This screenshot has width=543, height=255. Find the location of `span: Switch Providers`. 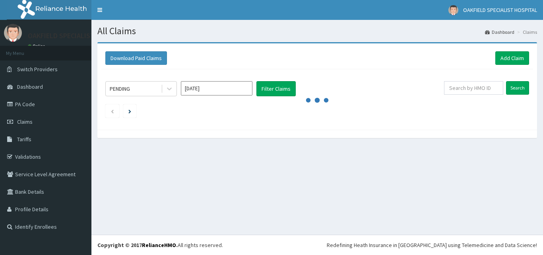

span: Switch Providers is located at coordinates (37, 69).